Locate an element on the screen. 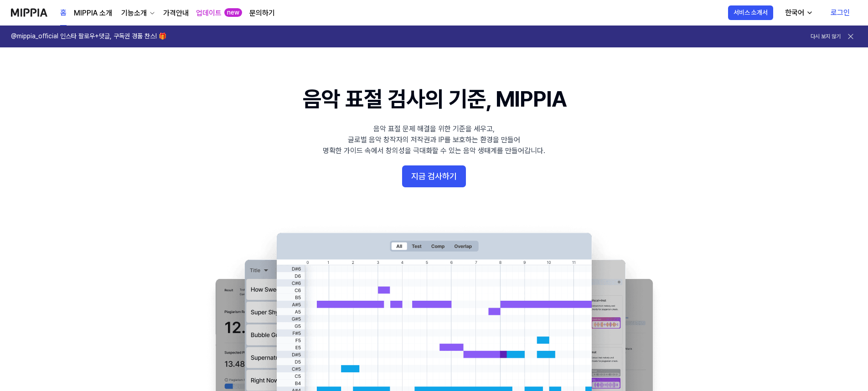 The image size is (868, 391). button: 지금 검사하기 is located at coordinates (434, 176).